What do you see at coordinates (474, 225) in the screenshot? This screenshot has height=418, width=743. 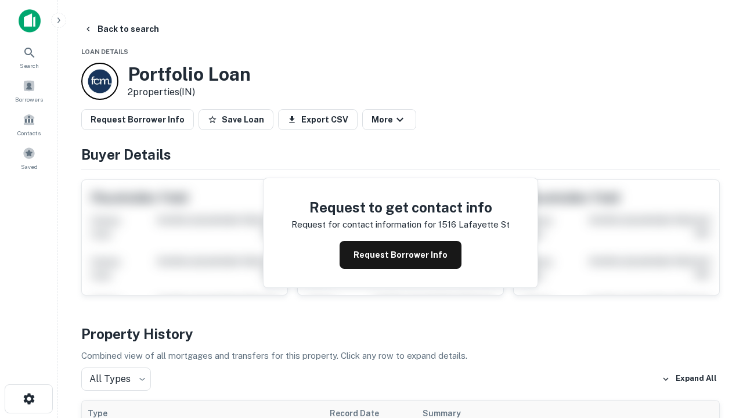 I see `p: 1516 lafayette st` at bounding box center [474, 225].